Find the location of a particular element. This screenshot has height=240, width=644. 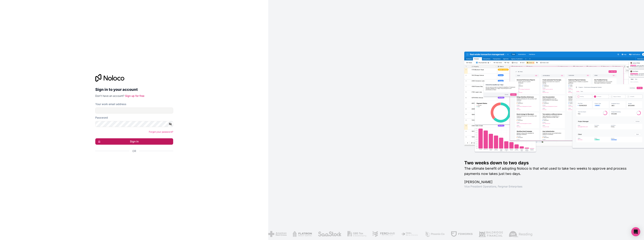

img: /assets/fdworks-Bi04fVtw.png is located at coordinates (462, 234).